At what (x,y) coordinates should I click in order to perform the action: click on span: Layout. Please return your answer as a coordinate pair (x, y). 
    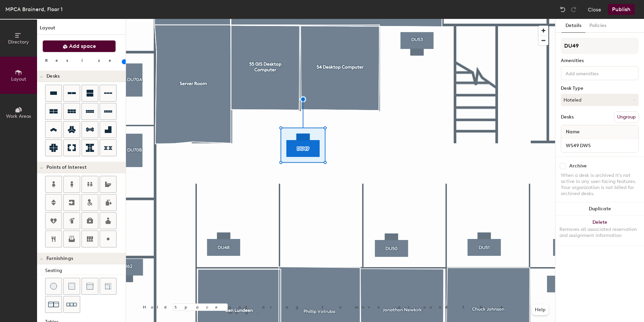
    Looking at the image, I should click on (19, 79).